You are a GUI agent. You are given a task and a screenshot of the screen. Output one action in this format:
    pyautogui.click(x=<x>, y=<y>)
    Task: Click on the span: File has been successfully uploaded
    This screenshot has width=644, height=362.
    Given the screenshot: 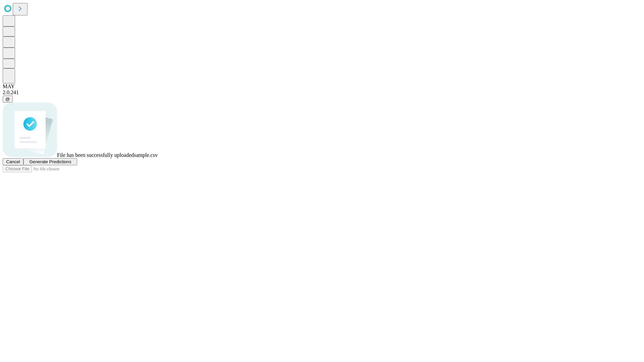 What is the action you would take?
    pyautogui.click(x=95, y=155)
    